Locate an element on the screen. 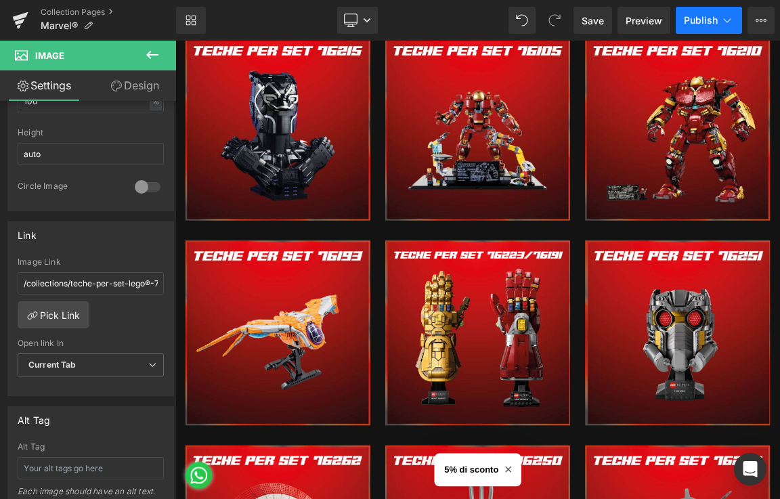 This screenshot has height=499, width=780. a: Collection Pages is located at coordinates (108, 12).